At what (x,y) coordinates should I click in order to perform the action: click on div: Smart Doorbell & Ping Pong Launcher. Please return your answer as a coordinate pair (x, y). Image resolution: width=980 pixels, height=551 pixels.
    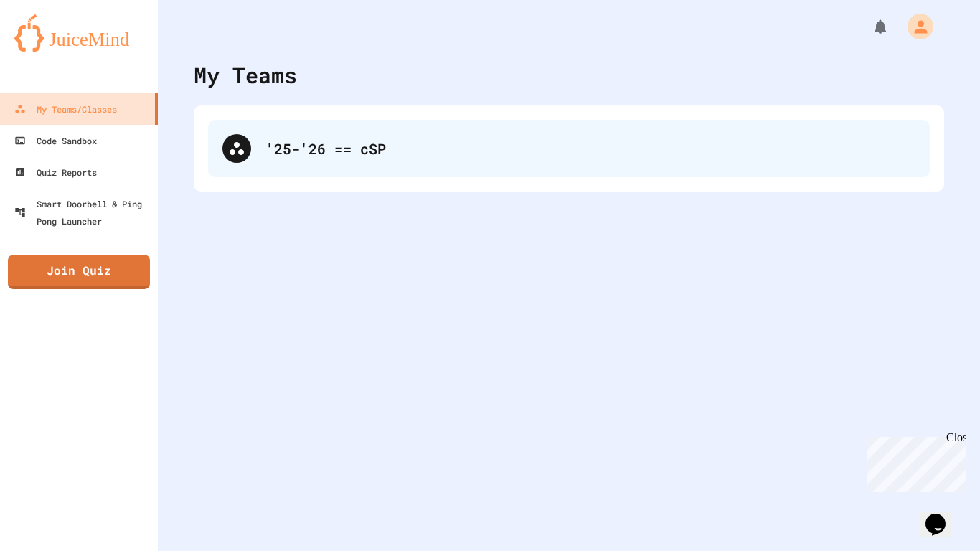
    Looking at the image, I should click on (83, 213).